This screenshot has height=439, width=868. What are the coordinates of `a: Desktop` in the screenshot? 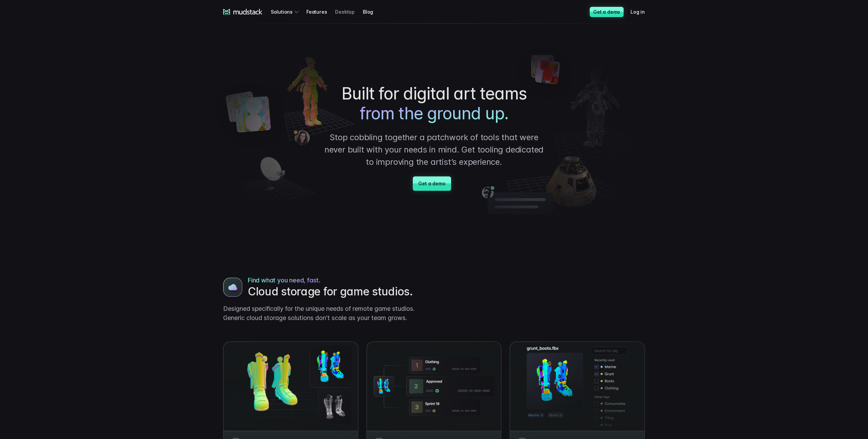 It's located at (349, 12).